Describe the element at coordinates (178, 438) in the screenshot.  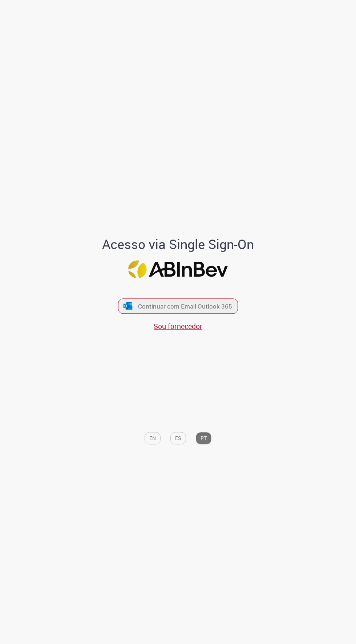
I see `button: ES` at that location.